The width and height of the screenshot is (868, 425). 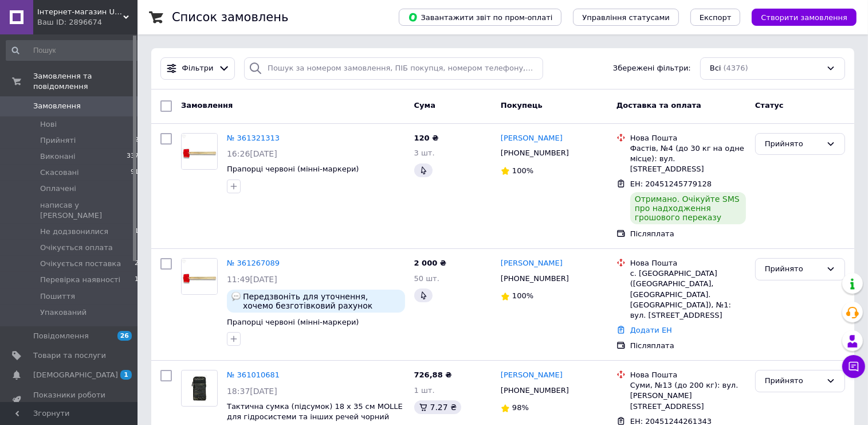 I want to click on div: 7.27 ₴, so click(x=438, y=407).